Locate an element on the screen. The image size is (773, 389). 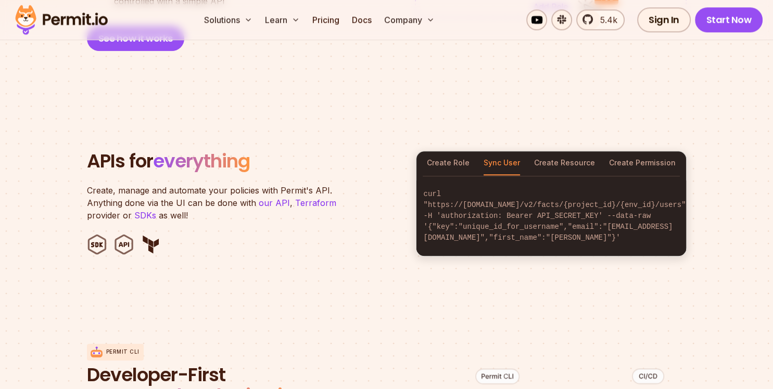
a: our API is located at coordinates (274, 203).